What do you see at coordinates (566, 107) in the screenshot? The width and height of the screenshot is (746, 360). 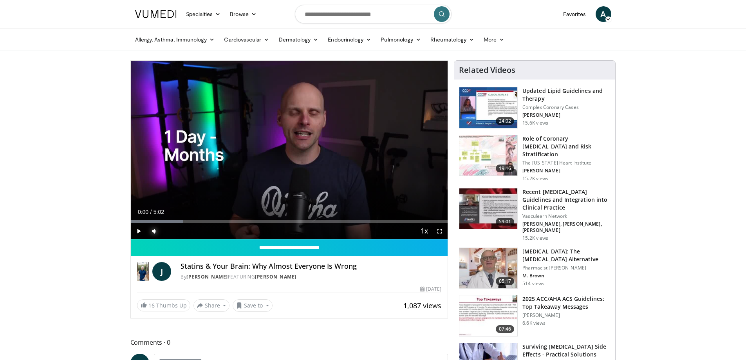 I see `p: Complex Coronary Cases` at bounding box center [566, 107].